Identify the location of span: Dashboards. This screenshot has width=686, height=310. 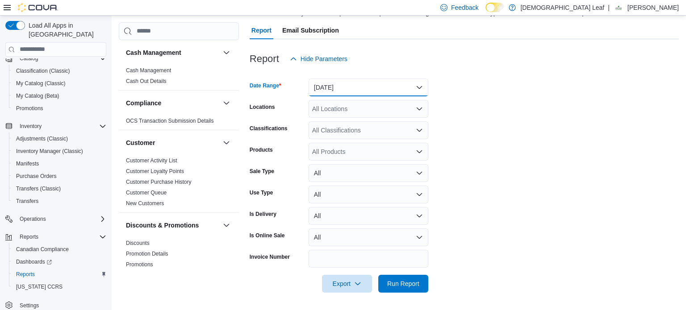
(59, 262).